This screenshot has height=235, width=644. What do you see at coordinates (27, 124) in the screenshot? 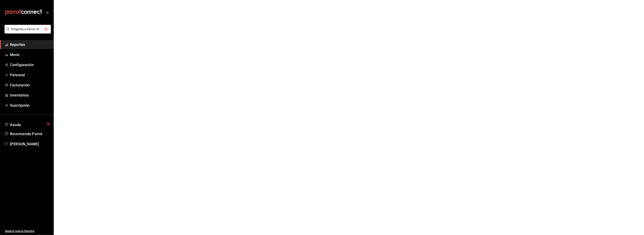
I see `span: Ayuda` at bounding box center [27, 124].